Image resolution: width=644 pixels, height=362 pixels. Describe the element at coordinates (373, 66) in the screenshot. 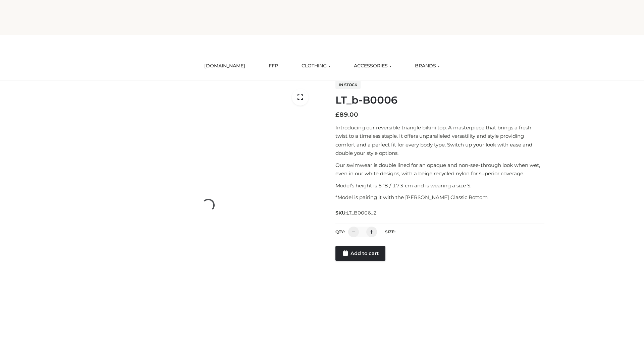

I see `a: ACCESSORIES` at that location.